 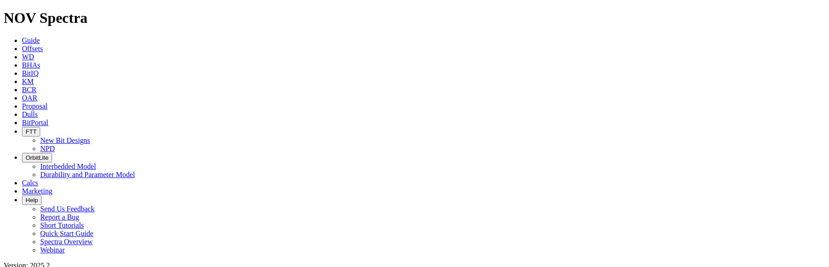 I want to click on span: Proposal, so click(x=35, y=106).